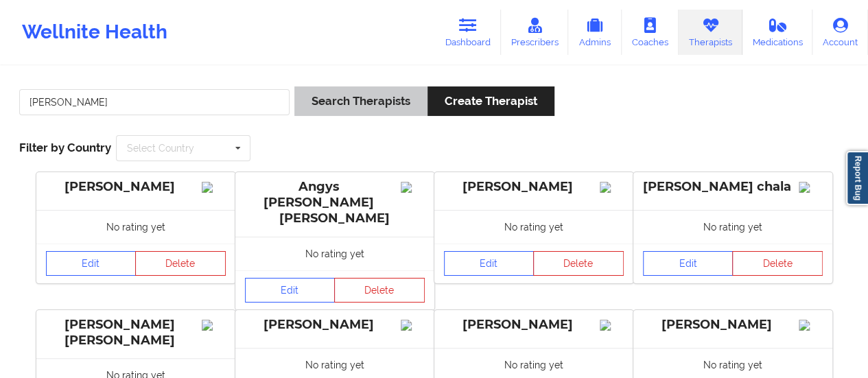 The width and height of the screenshot is (868, 378). What do you see at coordinates (161, 149) in the screenshot?
I see `div: Select Country` at bounding box center [161, 149].